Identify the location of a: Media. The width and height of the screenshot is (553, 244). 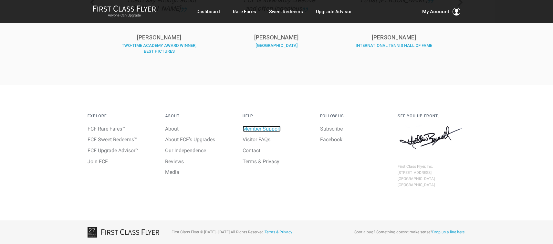
(172, 172).